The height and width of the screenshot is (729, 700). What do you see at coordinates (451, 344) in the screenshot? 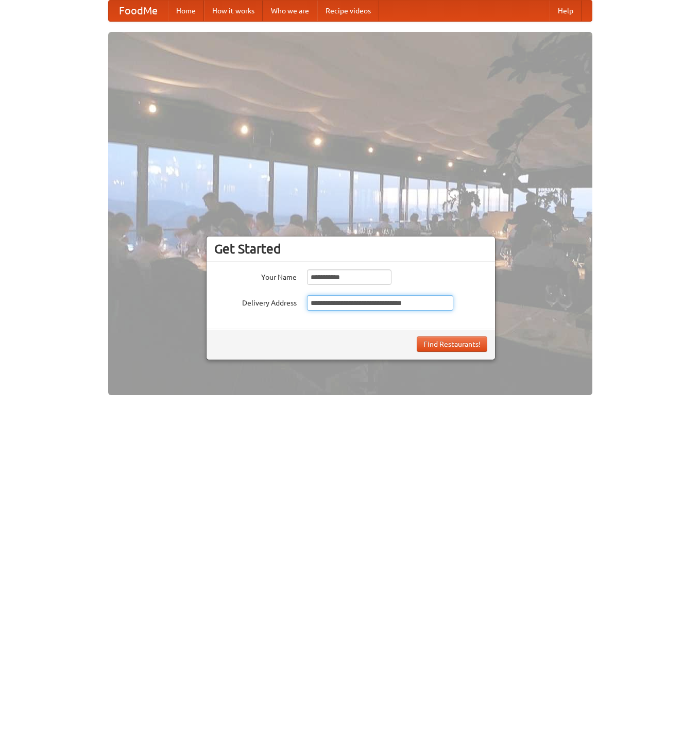
I see `button: Find Restaurants!` at bounding box center [451, 344].